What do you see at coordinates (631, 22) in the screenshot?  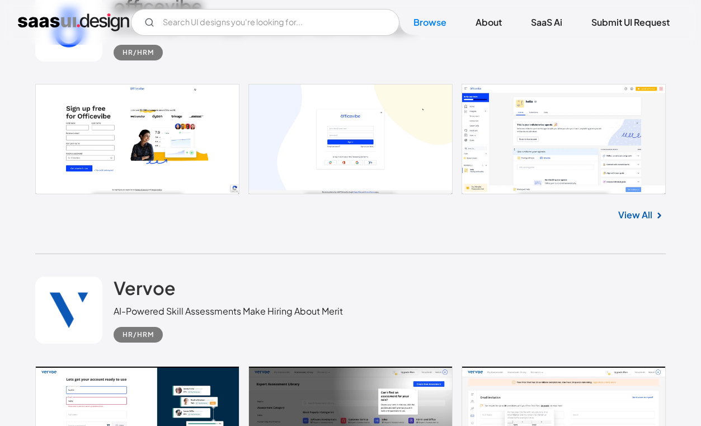 I see `a: Submit UI Request` at bounding box center [631, 22].